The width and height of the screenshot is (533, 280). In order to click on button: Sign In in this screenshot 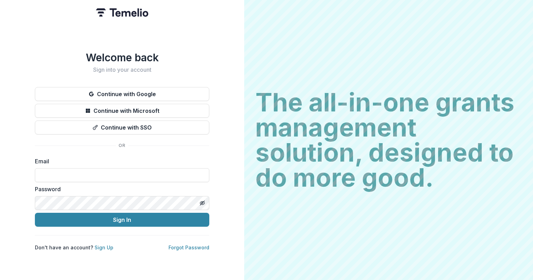, I will do `click(122, 220)`.